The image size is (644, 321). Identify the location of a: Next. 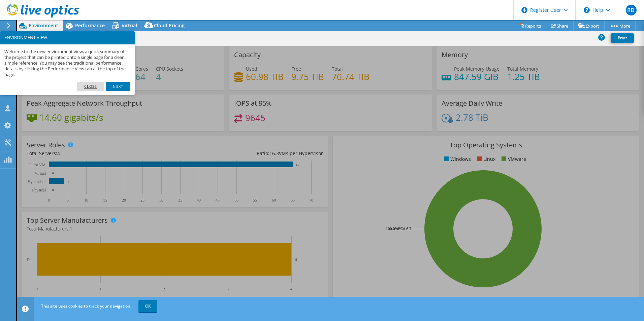
(118, 86).